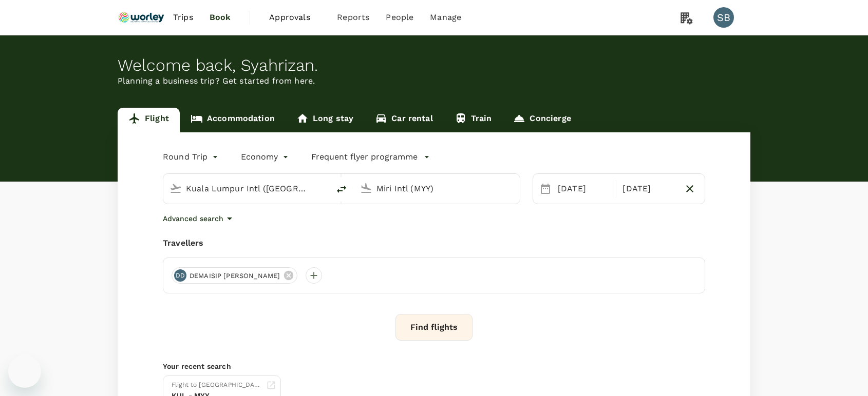 The width and height of the screenshot is (868, 396). Describe the element at coordinates (353, 17) in the screenshot. I see `span: Reports` at that location.